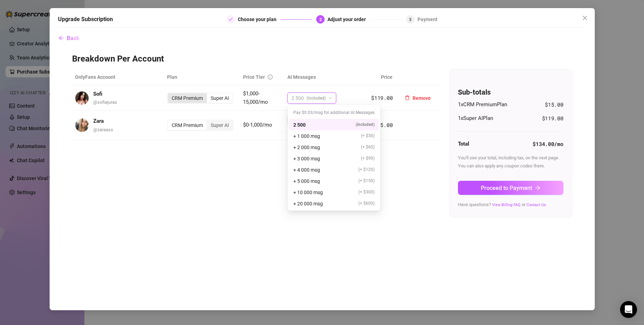  What do you see at coordinates (61, 38) in the screenshot?
I see `span: arrow-left` at bounding box center [61, 38].